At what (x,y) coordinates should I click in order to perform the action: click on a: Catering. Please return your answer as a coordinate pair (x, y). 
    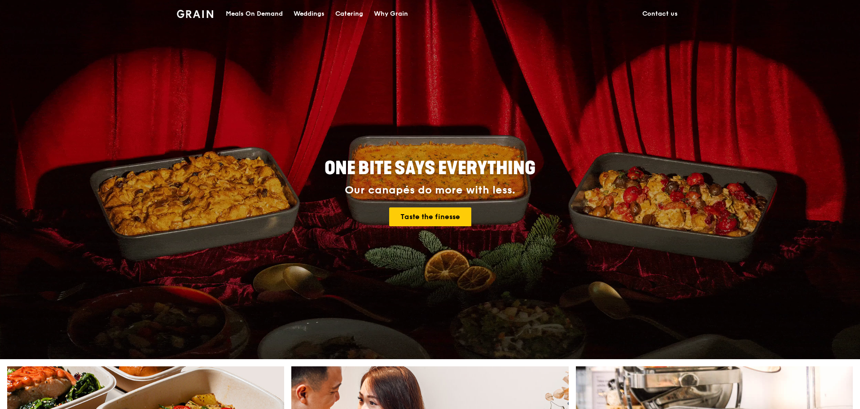
    Looking at the image, I should click on (349, 14).